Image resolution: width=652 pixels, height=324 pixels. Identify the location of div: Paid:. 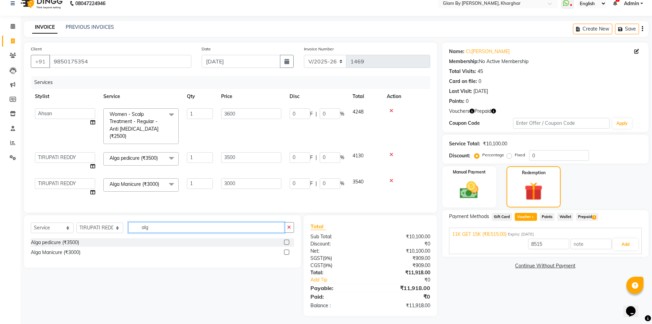
(338, 296).